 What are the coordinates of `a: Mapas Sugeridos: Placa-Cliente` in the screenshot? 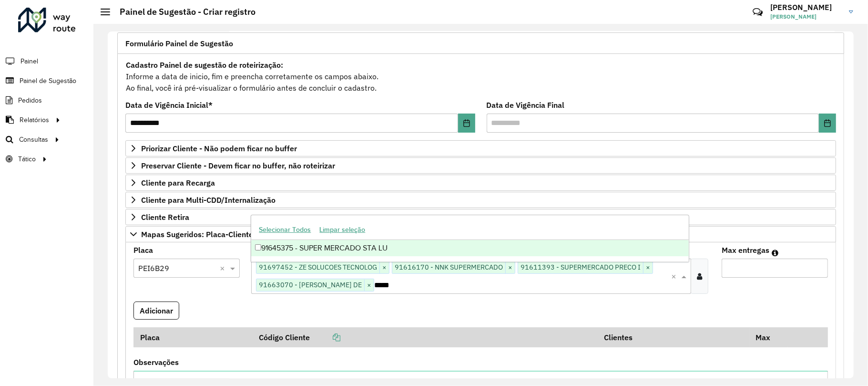 It's located at (480, 234).